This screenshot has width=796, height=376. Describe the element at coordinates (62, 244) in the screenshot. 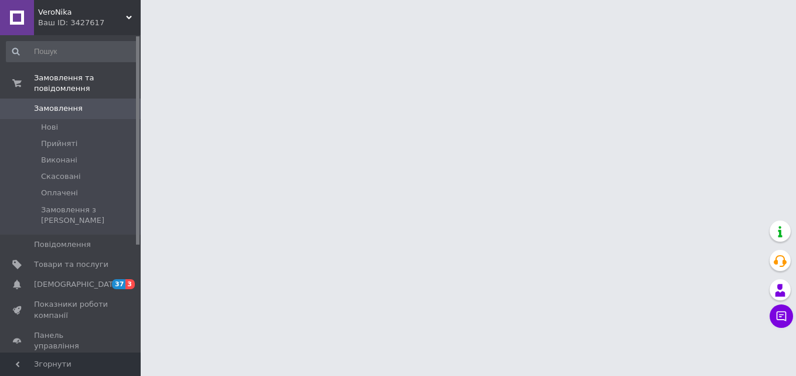

I see `span: Повідомлення` at that location.